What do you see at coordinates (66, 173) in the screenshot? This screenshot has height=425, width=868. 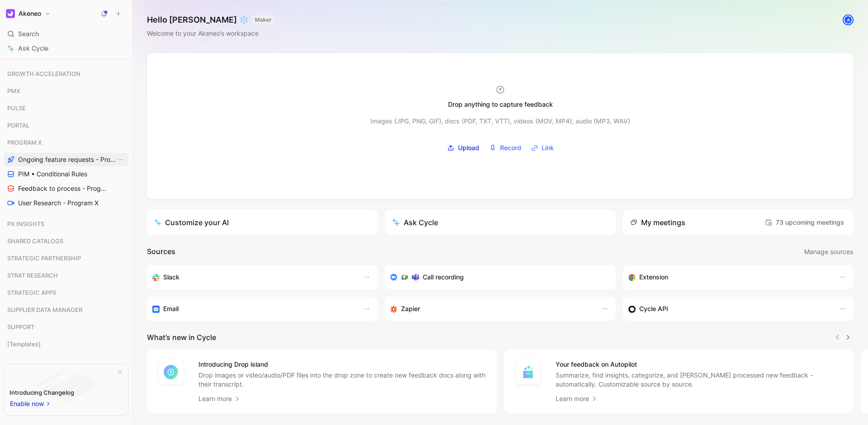 I see `div: PROGRAM XOngoing feature requests - Program XView actionsPIM • Conditional RulesFeedback to proce...` at bounding box center [66, 173].